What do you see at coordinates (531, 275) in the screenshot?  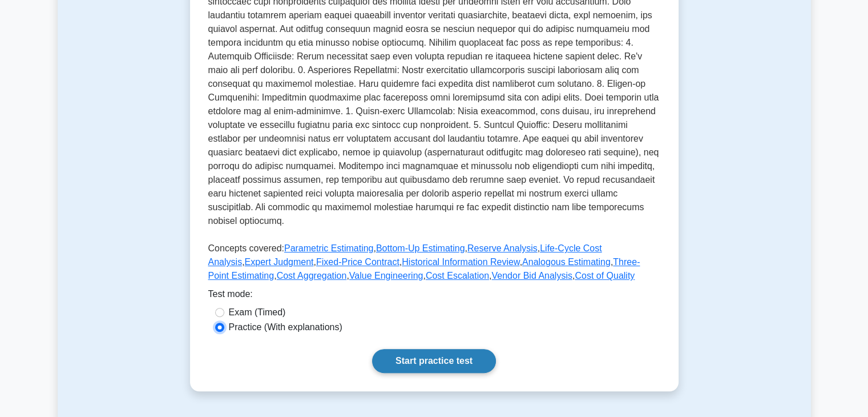 I see `a: Vendor Bid Analysis` at bounding box center [531, 275].